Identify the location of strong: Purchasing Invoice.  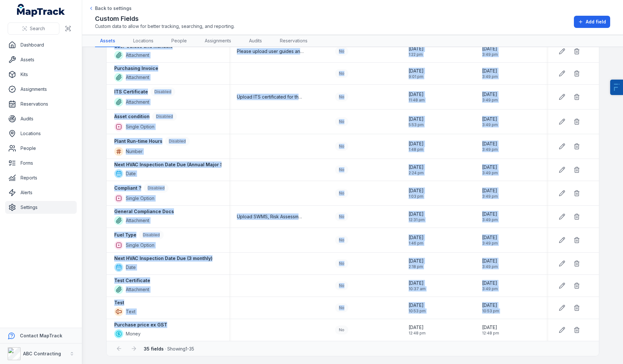
(136, 68).